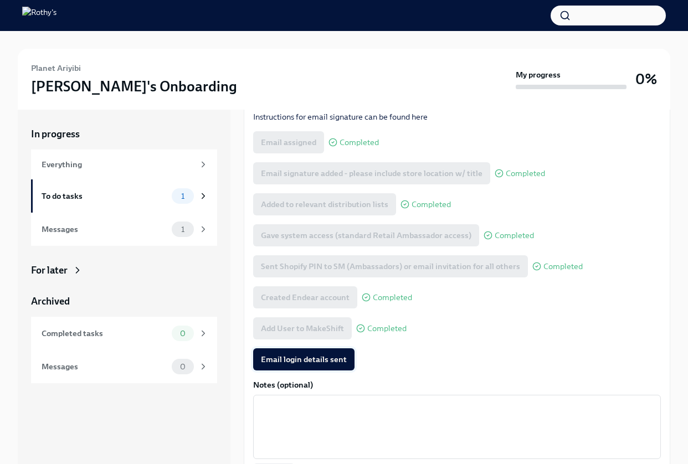 The width and height of the screenshot is (688, 464). Describe the element at coordinates (340, 117) in the screenshot. I see `a: Instructions for email signature can be found here` at that location.